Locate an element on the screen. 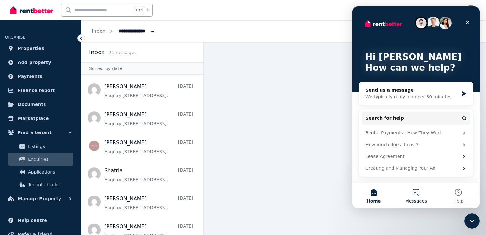 This screenshot has height=235, width=486. nav: Breadcrumb is located at coordinates (124, 31).